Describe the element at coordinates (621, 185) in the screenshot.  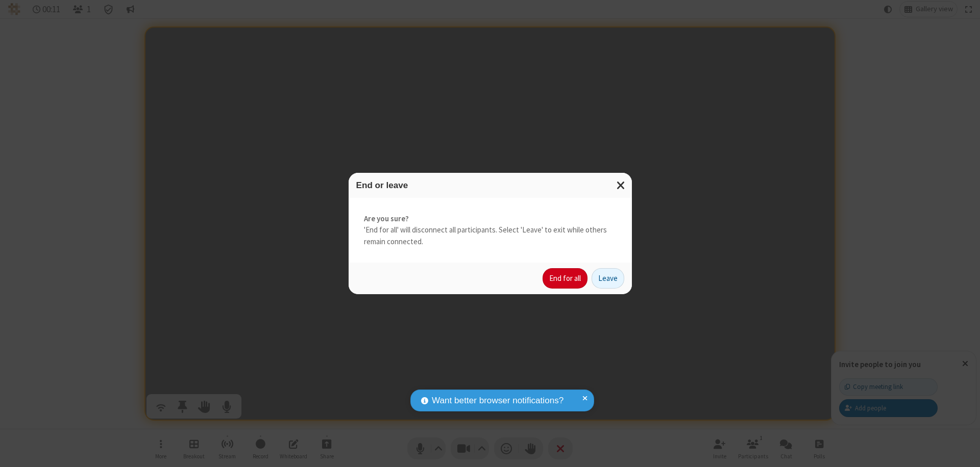
I see `button: Close modal` at that location.